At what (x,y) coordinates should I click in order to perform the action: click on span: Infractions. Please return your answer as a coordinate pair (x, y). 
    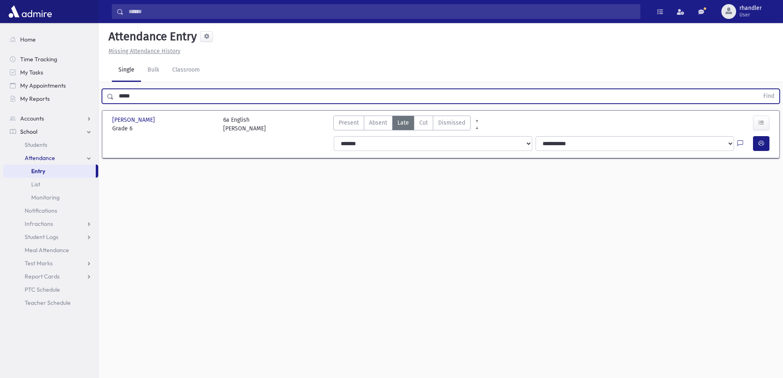
    Looking at the image, I should click on (39, 224).